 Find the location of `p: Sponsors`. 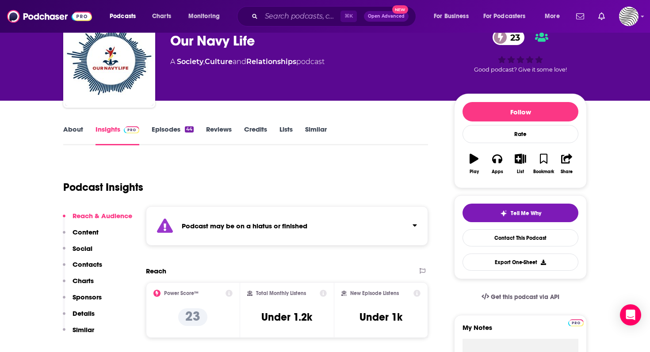

p: Sponsors is located at coordinates (87, 297).